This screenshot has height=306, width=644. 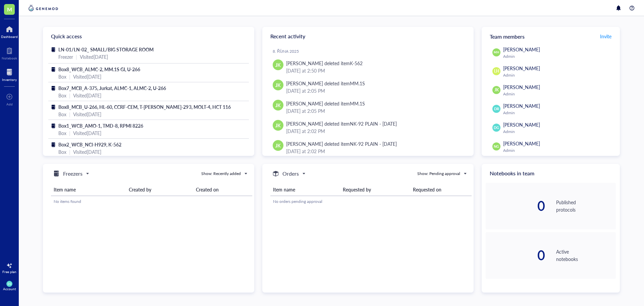 What do you see at coordinates (9, 272) in the screenshot?
I see `div: Free plan` at bounding box center [9, 272].